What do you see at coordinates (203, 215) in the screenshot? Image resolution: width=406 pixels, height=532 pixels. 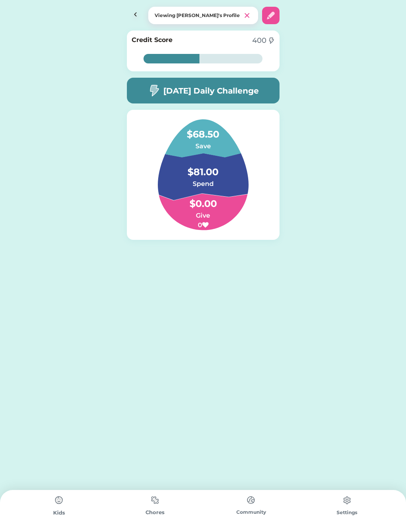 I see `h6: Give` at bounding box center [203, 215].